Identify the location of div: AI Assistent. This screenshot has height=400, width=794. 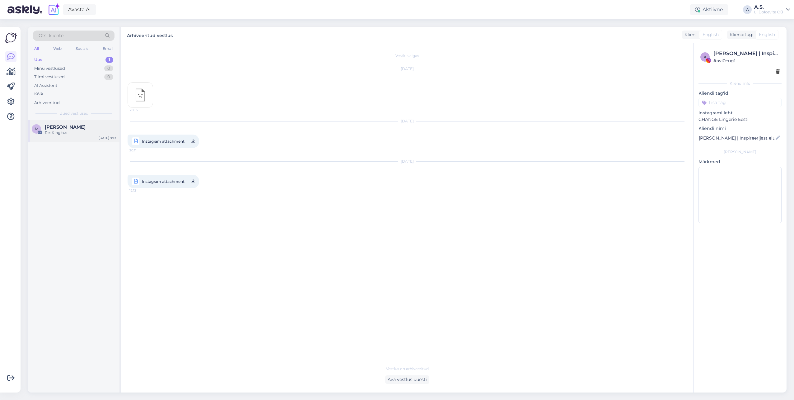
(46, 86).